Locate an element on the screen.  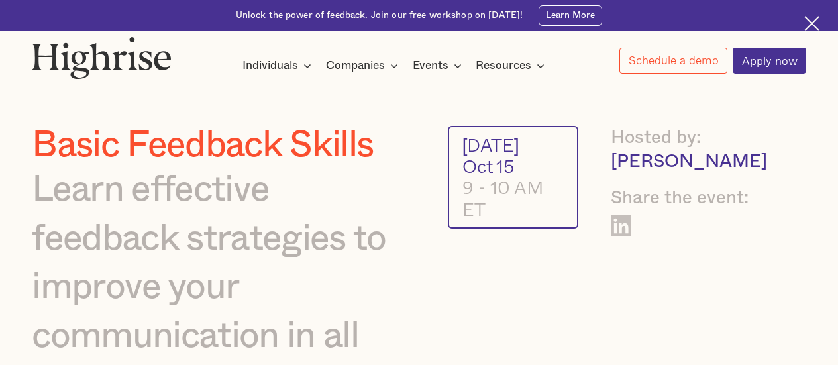
a: Schedule a demo is located at coordinates (673, 60).